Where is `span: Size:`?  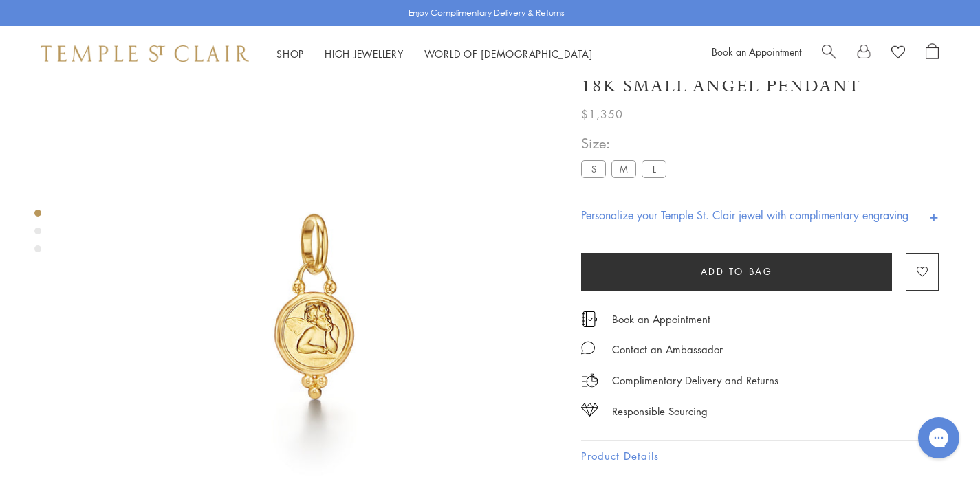
span: Size: is located at coordinates (627, 143).